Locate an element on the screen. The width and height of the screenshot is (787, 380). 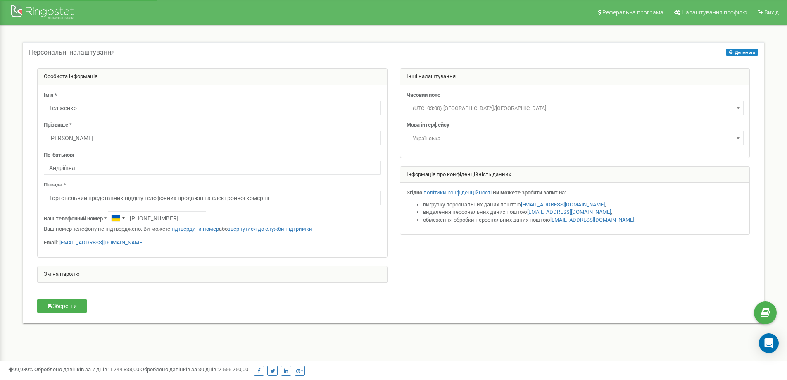
li: обмеження обробки персональних даних поштою . is located at coordinates (583, 220).